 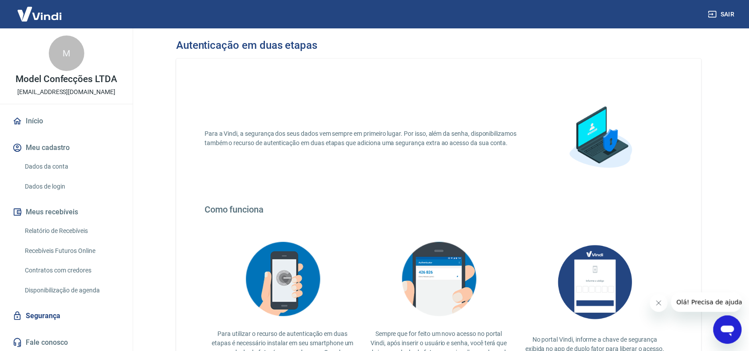 I want to click on a: Contratos com credores, so click(x=71, y=270).